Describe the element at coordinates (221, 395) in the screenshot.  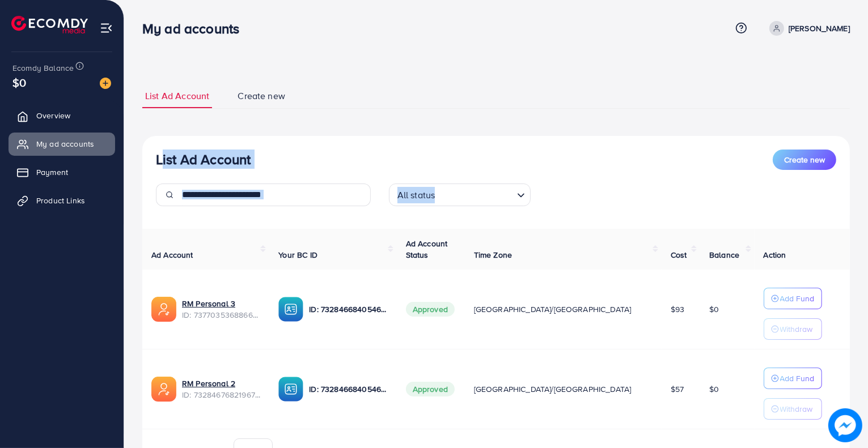
I see `span: ID: 7328467682196717570` at that location.